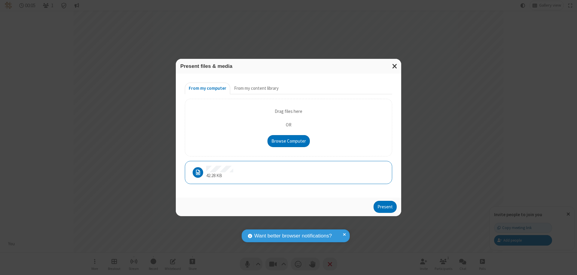  What do you see at coordinates (256, 89) in the screenshot?
I see `button: From my content library` at bounding box center [256, 89].